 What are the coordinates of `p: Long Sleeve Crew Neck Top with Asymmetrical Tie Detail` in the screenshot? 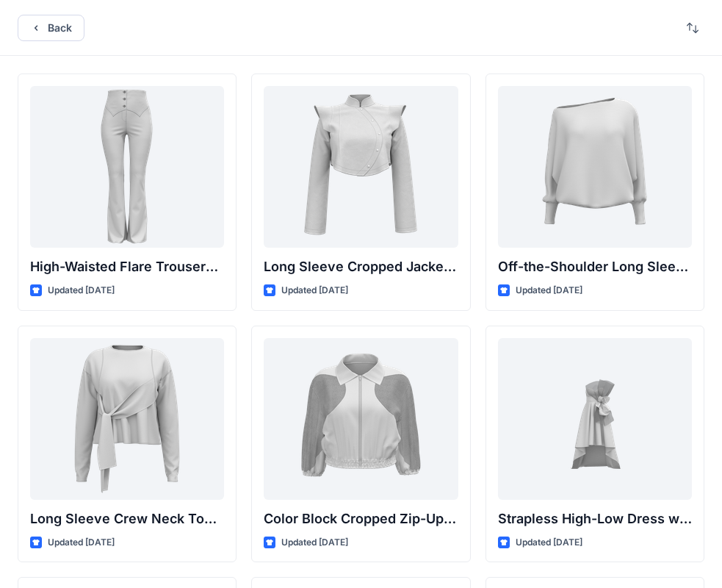 It's located at (127, 520).